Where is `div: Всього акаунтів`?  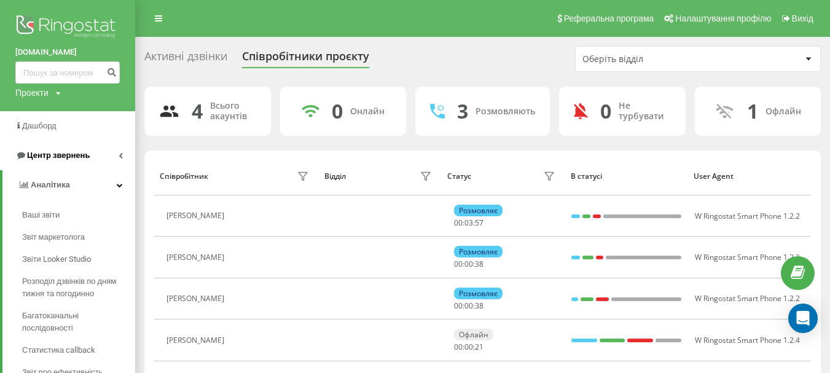
div: Всього акаунтів is located at coordinates (233, 111).